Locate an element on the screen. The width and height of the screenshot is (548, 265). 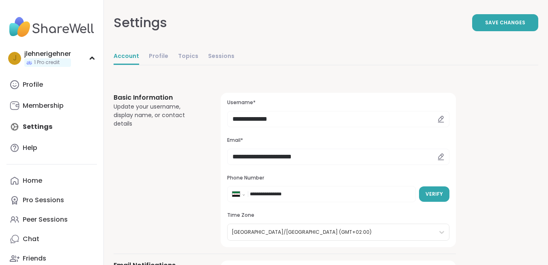
a: Topics is located at coordinates (188, 57).